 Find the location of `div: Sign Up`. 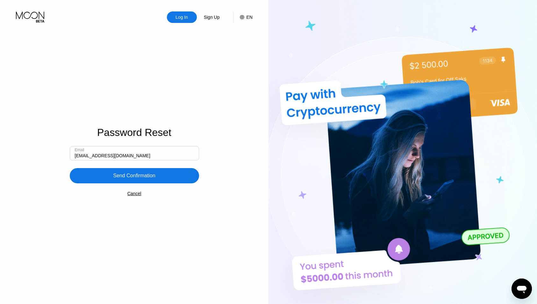

div: Sign Up is located at coordinates (212, 17).